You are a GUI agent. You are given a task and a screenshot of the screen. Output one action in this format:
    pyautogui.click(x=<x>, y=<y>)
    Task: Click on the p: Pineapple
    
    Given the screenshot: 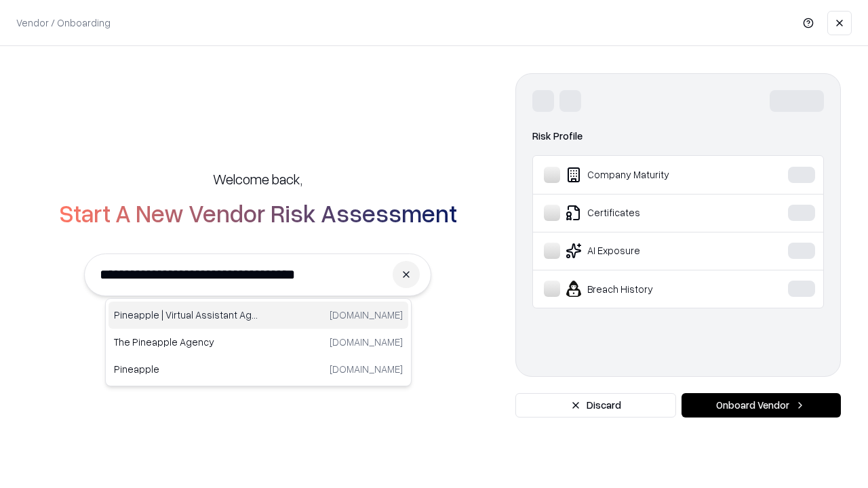 What is the action you would take?
    pyautogui.click(x=186, y=368)
    